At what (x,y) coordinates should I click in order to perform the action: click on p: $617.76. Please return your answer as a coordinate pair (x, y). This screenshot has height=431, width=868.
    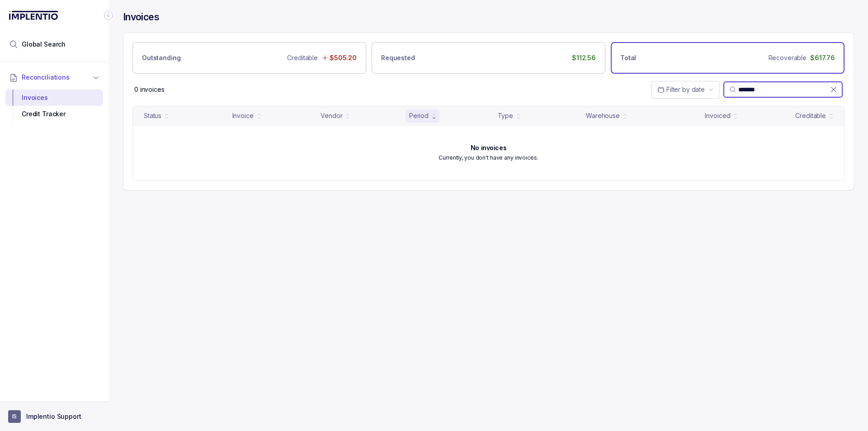
    Looking at the image, I should click on (822, 58).